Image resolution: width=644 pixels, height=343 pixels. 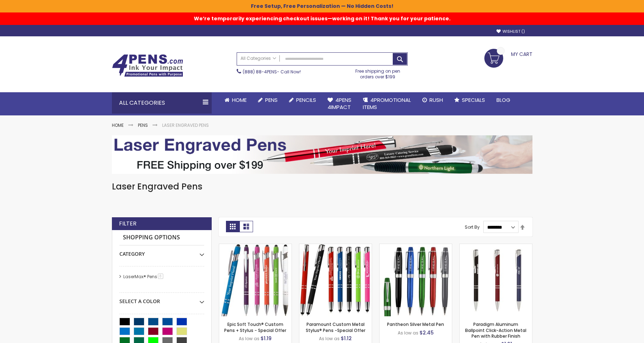 I want to click on img: Epic Soft Touch® Custom Pens + Stylus - Special Offer, so click(x=255, y=280).